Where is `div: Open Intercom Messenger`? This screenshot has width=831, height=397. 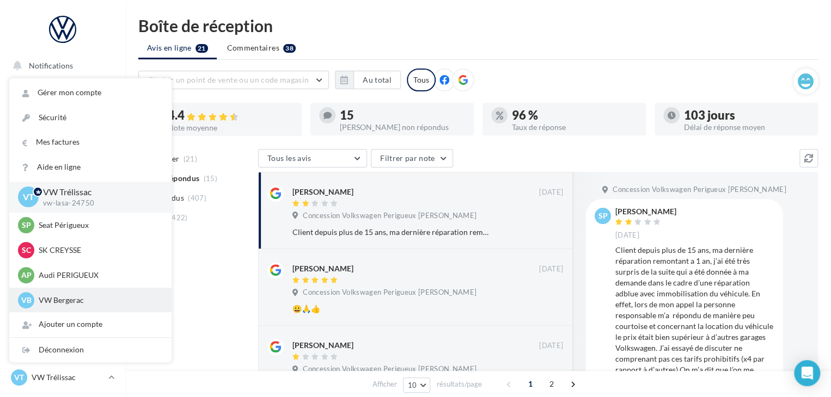
div: Open Intercom Messenger is located at coordinates (807, 373).